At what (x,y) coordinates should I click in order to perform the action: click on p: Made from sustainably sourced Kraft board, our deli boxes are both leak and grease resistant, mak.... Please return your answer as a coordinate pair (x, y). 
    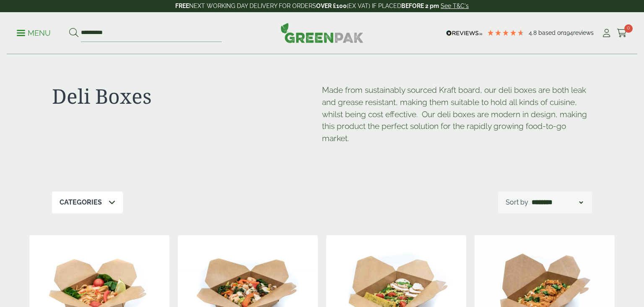
    Looking at the image, I should click on (457, 114).